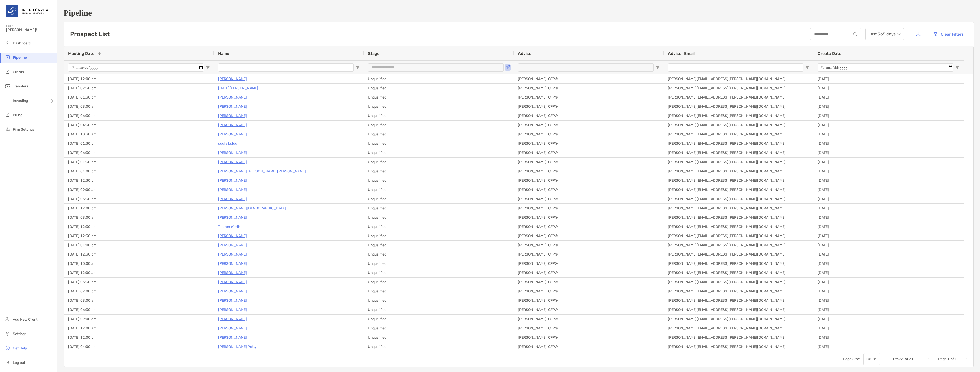 This screenshot has height=372, width=980. Describe the element at coordinates (7, 43) in the screenshot. I see `img: dashboard icon` at that location.